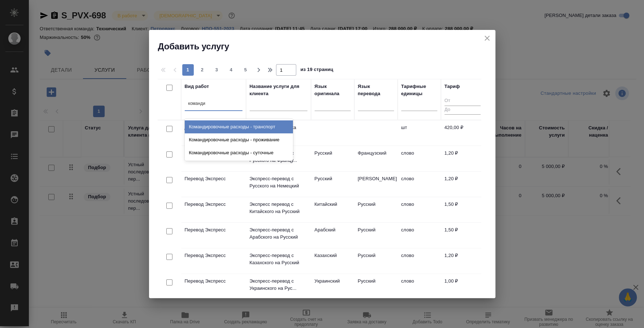  I want to click on td: Арабский, so click(333, 235).